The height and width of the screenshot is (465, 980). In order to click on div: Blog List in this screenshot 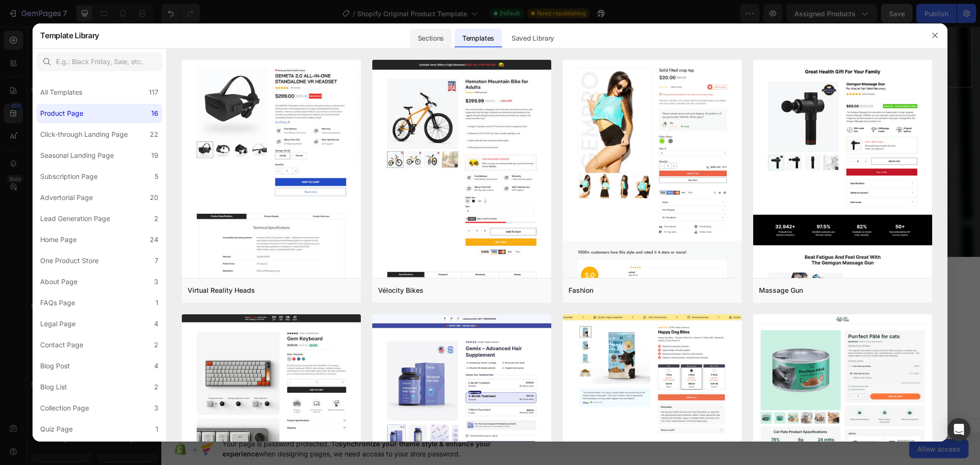, I will do `click(54, 387)`.